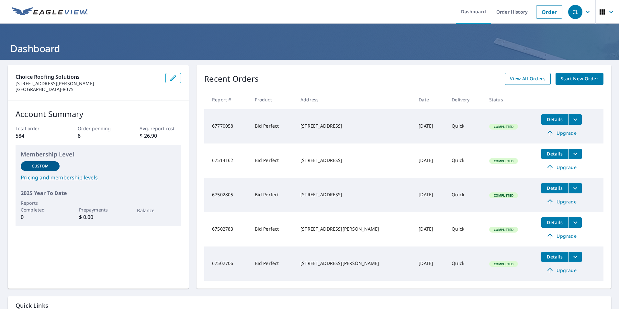  What do you see at coordinates (579, 79) in the screenshot?
I see `a: Start New Order` at bounding box center [579, 79].